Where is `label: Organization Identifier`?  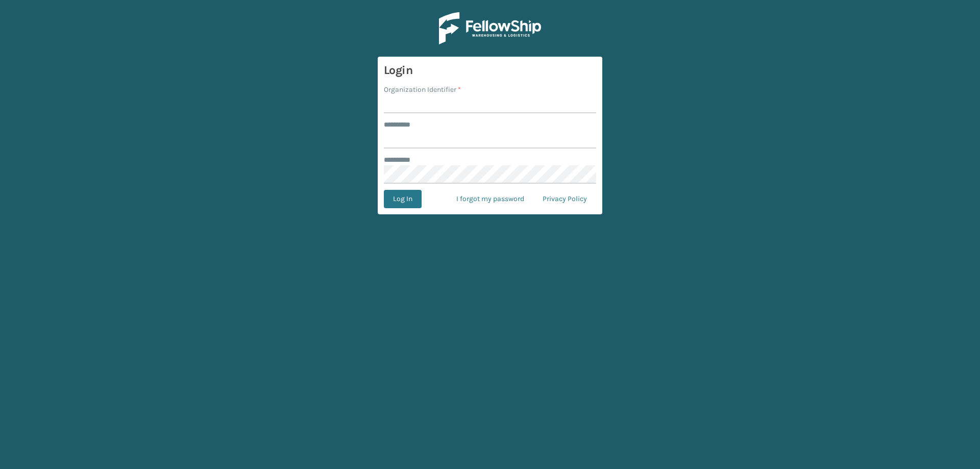
label: Organization Identifier is located at coordinates (422, 89).